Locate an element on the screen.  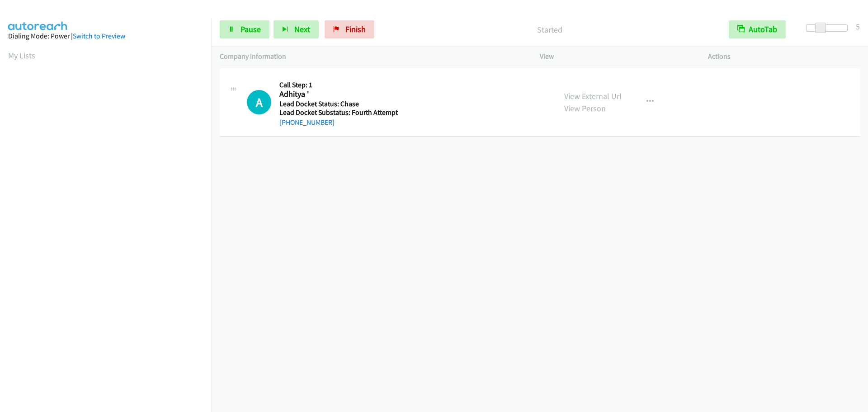
p: Company Information is located at coordinates (372, 56).